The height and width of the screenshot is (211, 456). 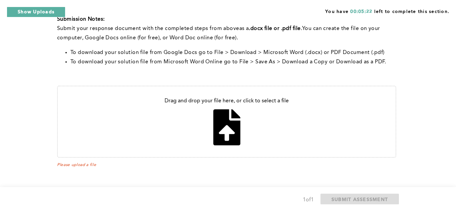 I want to click on span: as a, so click(x=244, y=29).